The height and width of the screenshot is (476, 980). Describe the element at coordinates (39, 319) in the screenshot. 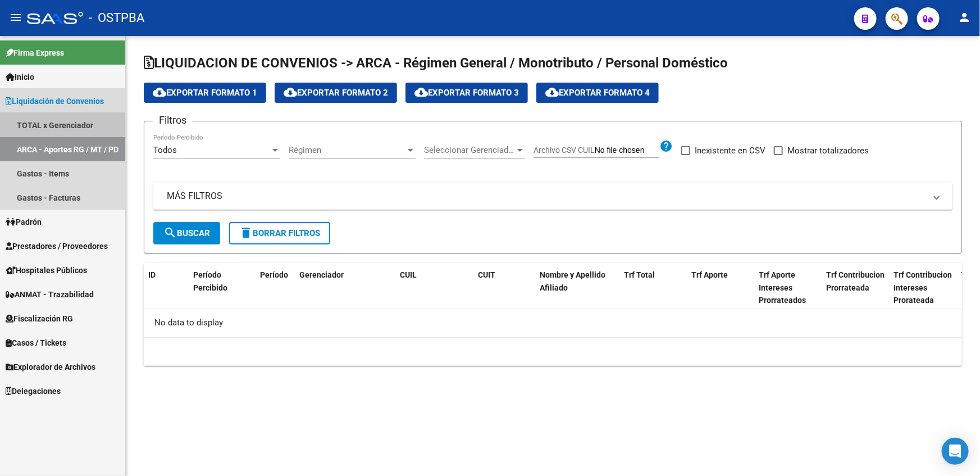

I see `span: Fiscalización RG` at that location.